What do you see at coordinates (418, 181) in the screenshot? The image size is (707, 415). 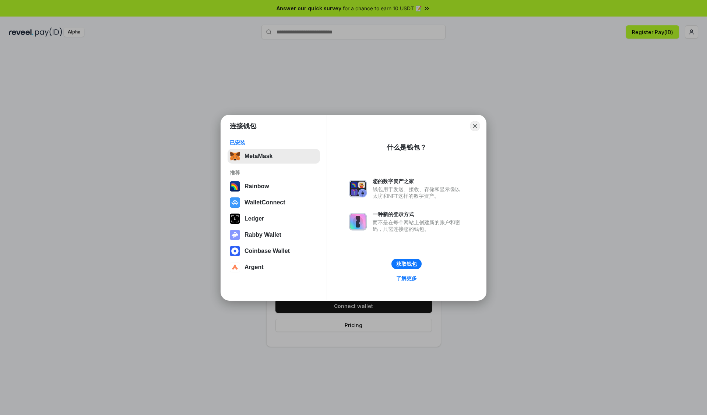 I see `div: 您的数字资产之家` at bounding box center [418, 181].